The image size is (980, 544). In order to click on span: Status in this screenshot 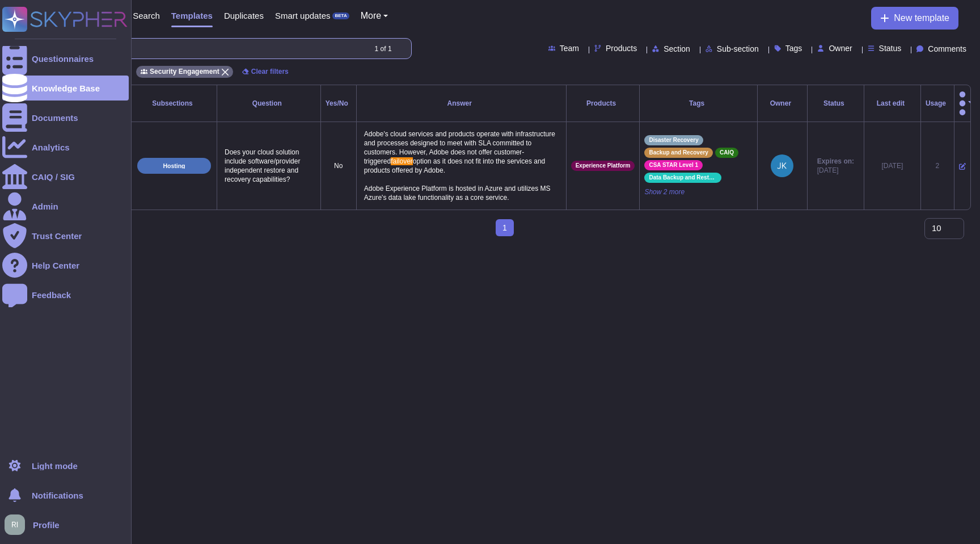, I will do `click(891, 48)`.